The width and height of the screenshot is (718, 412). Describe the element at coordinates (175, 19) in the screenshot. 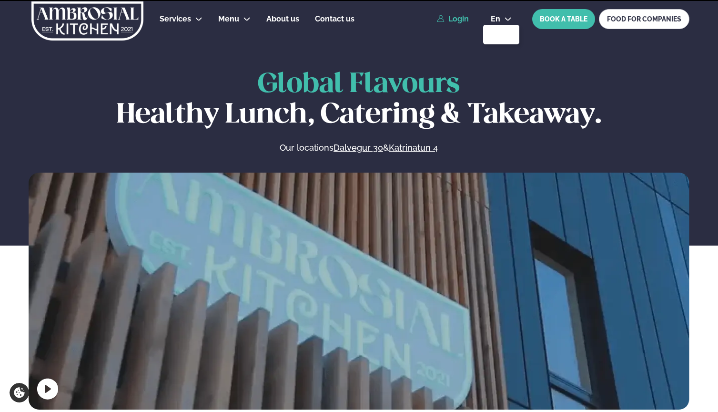

I see `span: Services` at that location.